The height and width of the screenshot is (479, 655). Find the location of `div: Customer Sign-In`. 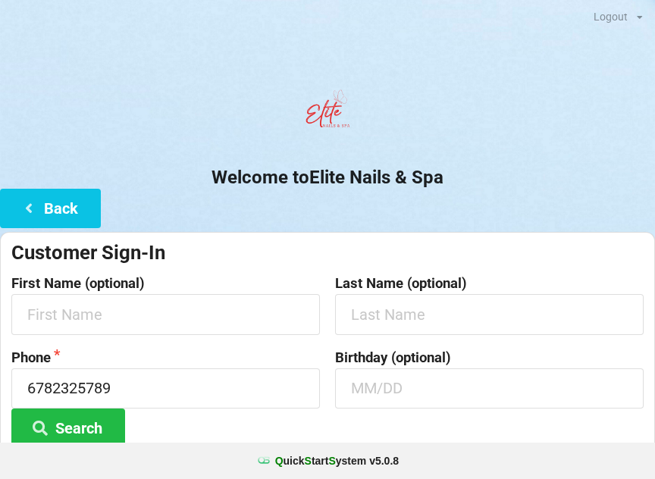

div: Customer Sign-In is located at coordinates (328, 252).